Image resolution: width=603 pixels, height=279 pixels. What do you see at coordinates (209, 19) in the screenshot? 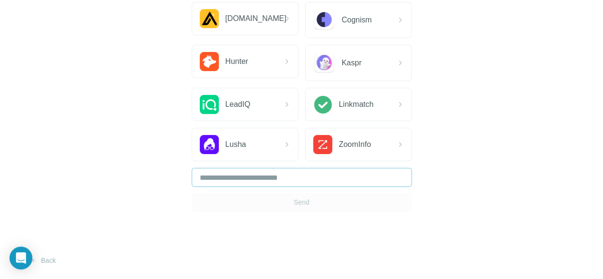
I see `img: Apollo.io Logo` at bounding box center [209, 19].